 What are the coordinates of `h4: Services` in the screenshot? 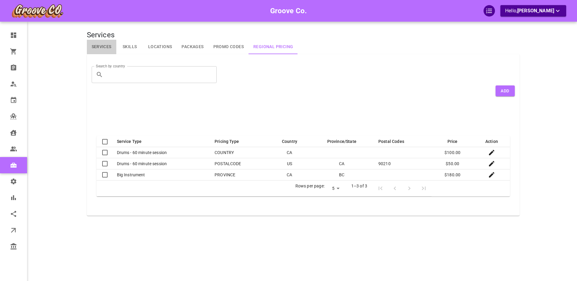 It's located at (303, 35).